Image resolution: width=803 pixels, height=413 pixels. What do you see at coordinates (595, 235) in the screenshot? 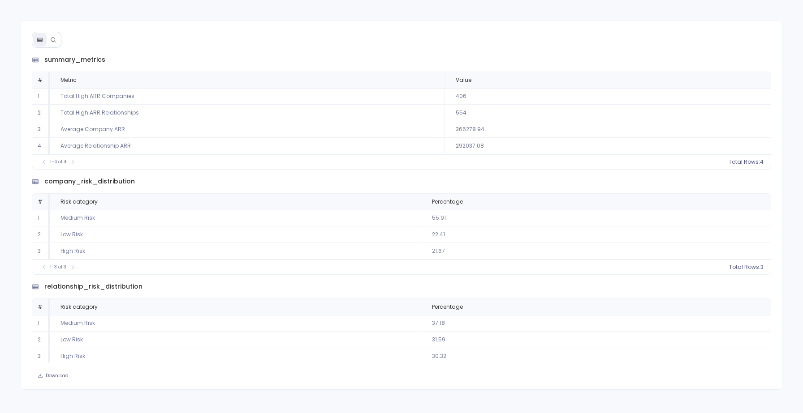
I see `td: 22.41` at bounding box center [595, 235].